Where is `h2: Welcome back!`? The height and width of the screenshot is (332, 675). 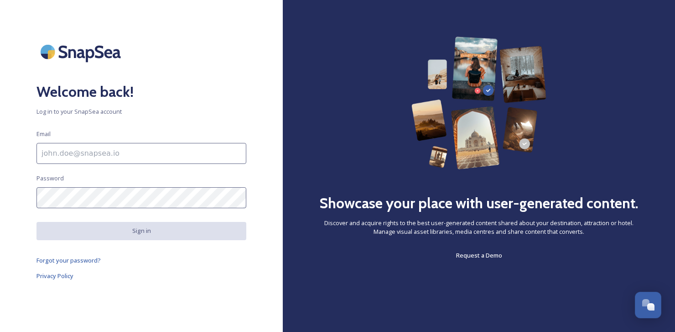
h2: Welcome back! is located at coordinates (141, 92).